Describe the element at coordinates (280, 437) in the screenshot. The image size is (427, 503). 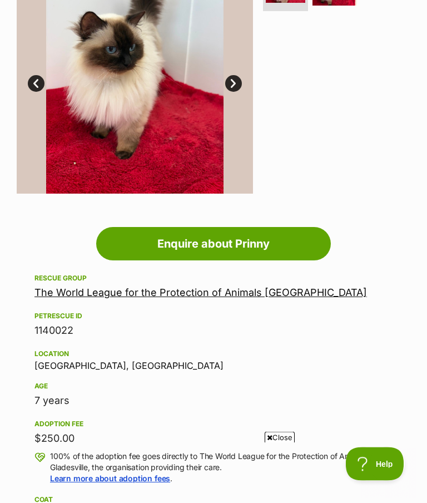
I see `span: Close` at that location.